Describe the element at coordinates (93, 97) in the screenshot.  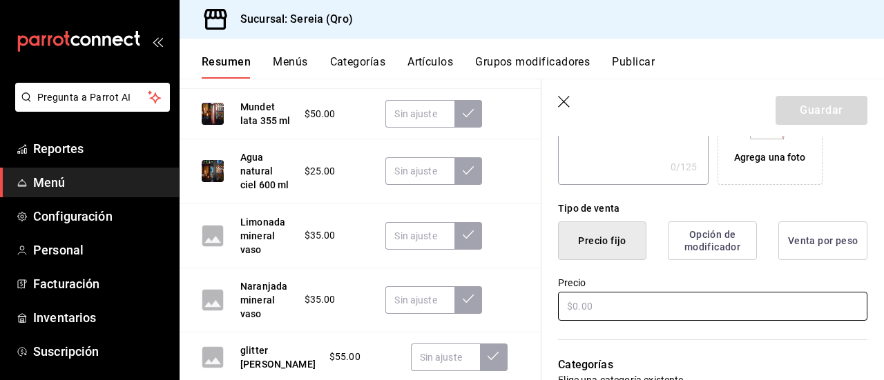
I see `button: Pregunta a Parrot AI` at that location.